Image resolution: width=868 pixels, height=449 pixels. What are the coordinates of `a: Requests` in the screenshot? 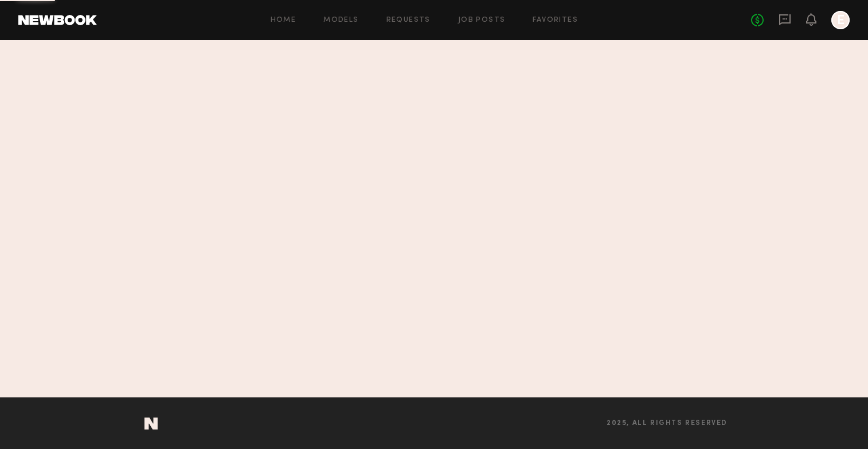 It's located at (408, 20).